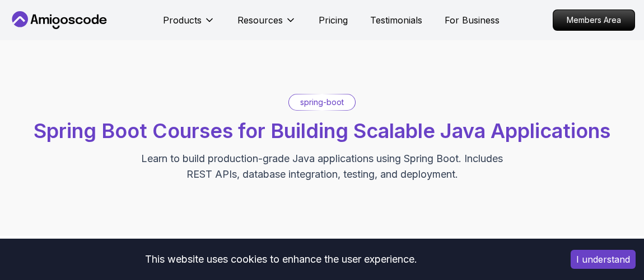 The width and height of the screenshot is (644, 280). Describe the element at coordinates (259, 20) in the screenshot. I see `p: Resources` at that location.